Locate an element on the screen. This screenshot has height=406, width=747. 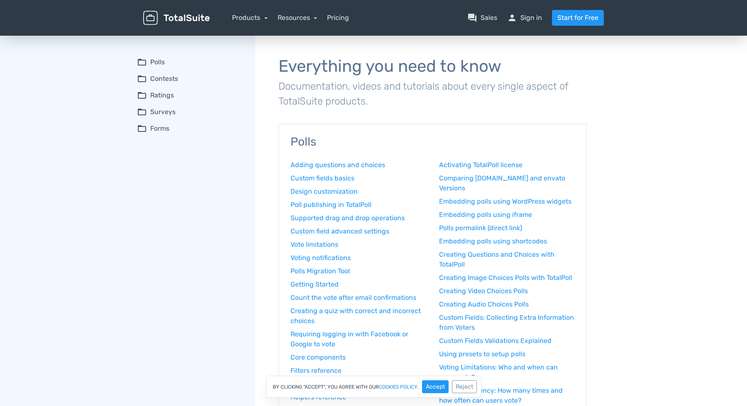
h3: Polls is located at coordinates (433, 142).